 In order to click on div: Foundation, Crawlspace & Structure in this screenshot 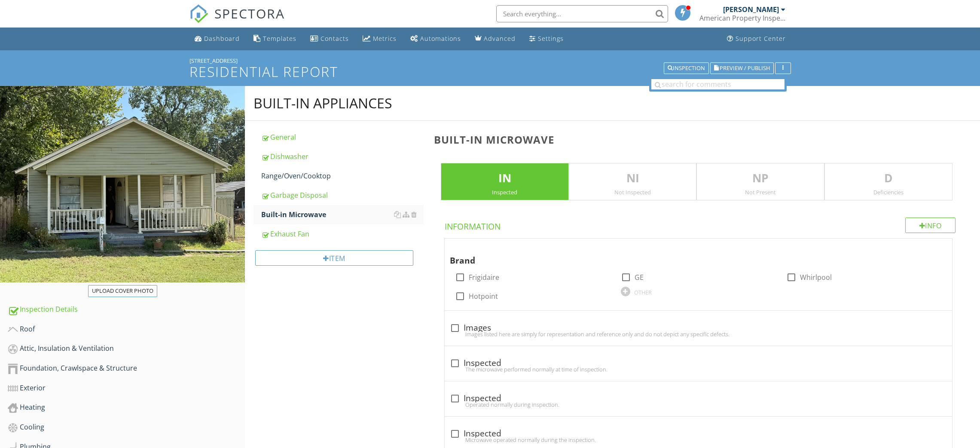, I will do `click(126, 368)`.